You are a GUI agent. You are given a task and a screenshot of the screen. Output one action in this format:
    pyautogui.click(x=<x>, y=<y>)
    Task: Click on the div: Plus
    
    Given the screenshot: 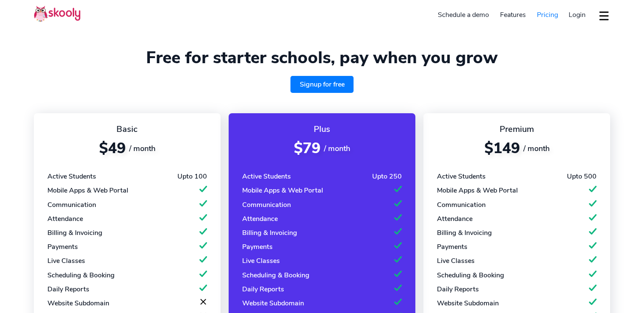 What is the action you would take?
    pyautogui.click(x=322, y=129)
    